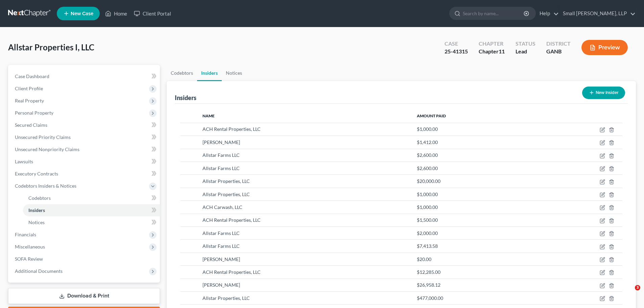 The width and height of the screenshot is (644, 308). Describe the element at coordinates (37, 222) in the screenshot. I see `span: Notices` at that location.